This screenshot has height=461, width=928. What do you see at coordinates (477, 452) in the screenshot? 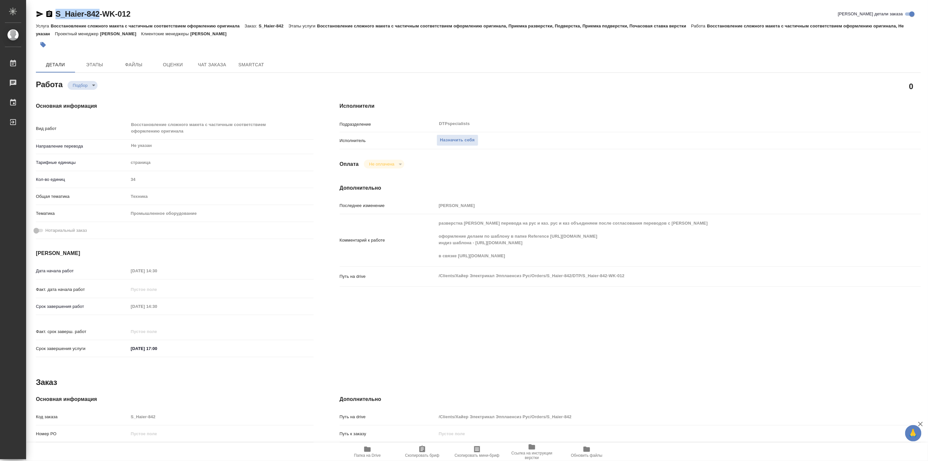
I see `button: Скопировать мини-бриф` at bounding box center [477, 452].